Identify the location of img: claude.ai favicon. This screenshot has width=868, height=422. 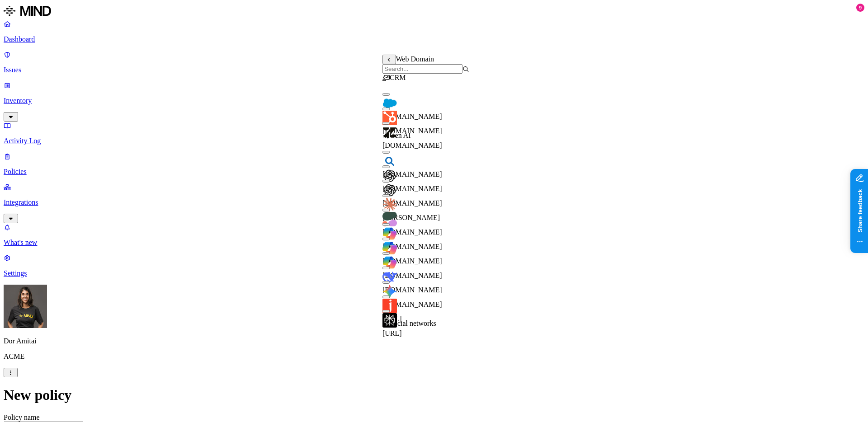
(390, 205).